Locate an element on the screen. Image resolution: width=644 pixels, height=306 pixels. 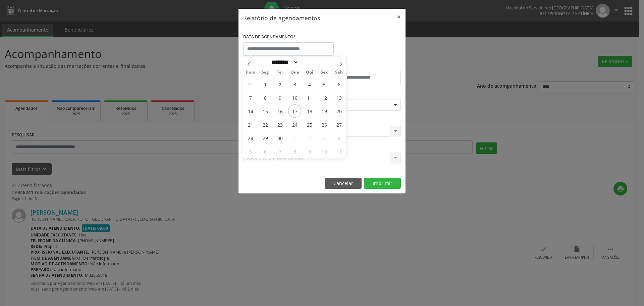
span: Setembro 3, 2025 is located at coordinates (295, 84).